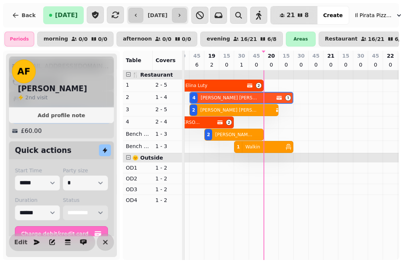 The height and width of the screenshot is (263, 402). What do you see at coordinates (56, 39) in the screenshot?
I see `p: morning` at bounding box center [56, 39].